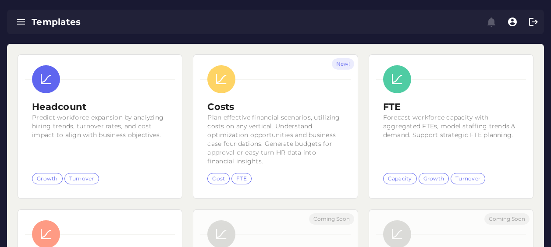  Describe the element at coordinates (98, 126) in the screenshot. I see `small: Predict workforce expansion by analyzing hiring trends, turnover rates, and cost impact to align ...` at that location.